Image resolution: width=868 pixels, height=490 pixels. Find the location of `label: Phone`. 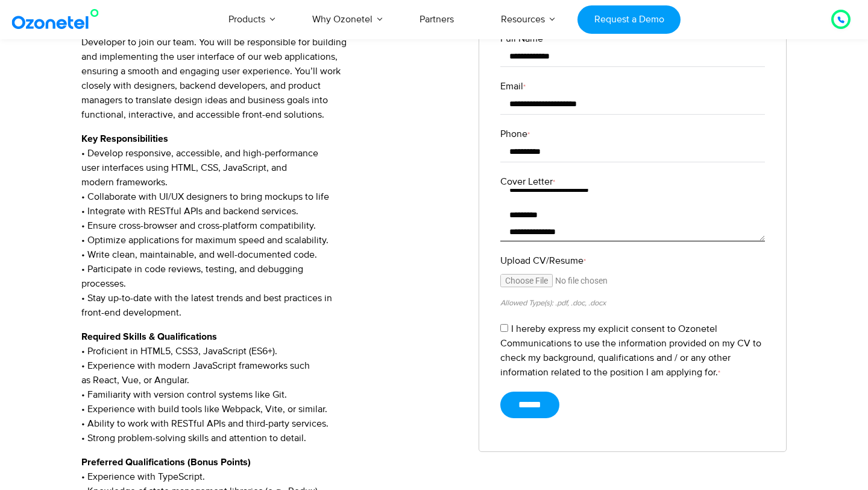

label: Phone is located at coordinates (633, 134).